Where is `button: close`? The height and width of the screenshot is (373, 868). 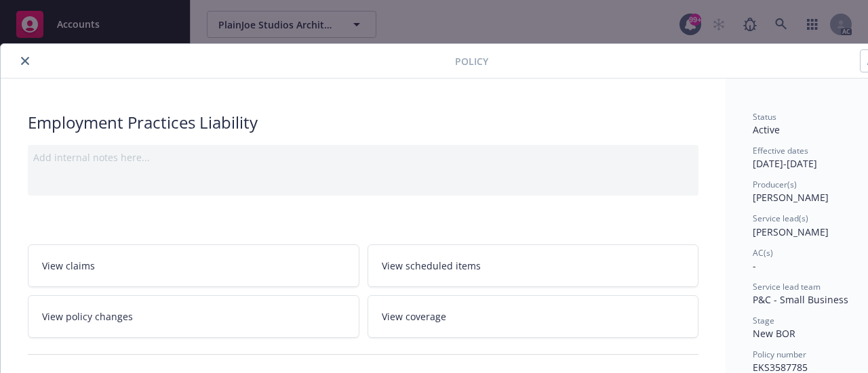
button: close is located at coordinates (25, 61).